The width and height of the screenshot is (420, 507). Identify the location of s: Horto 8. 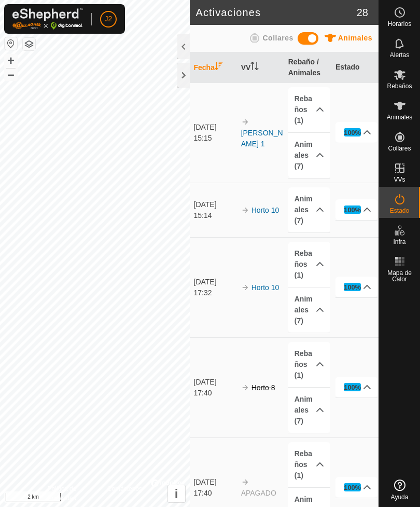
(263, 388).